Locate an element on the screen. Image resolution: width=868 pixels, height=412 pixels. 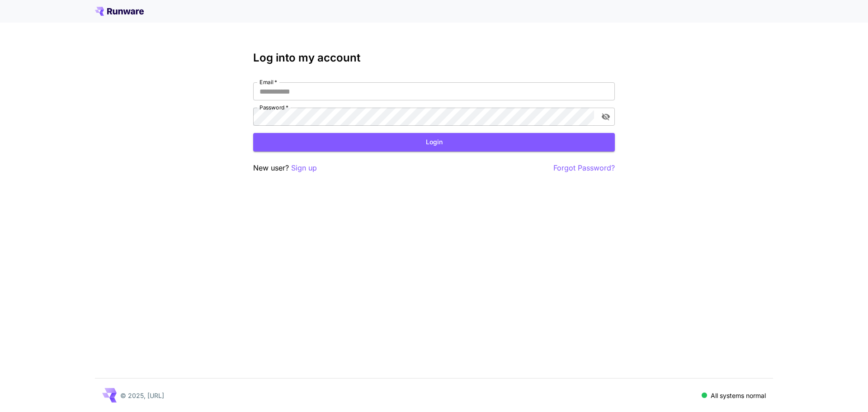
h3: Log into my account is located at coordinates (434, 58).